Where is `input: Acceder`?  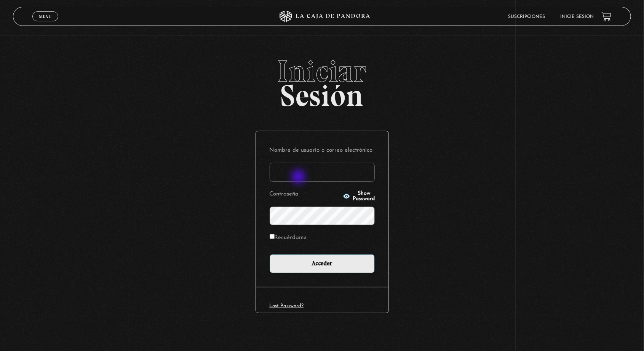
input: Acceder is located at coordinates (322, 264).